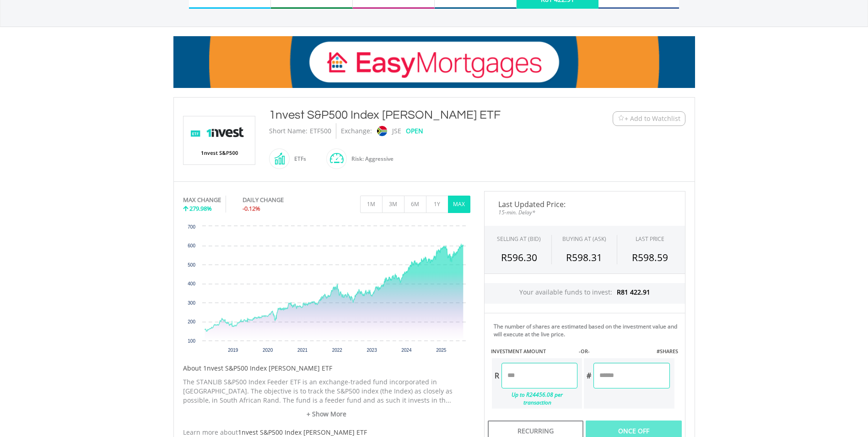  I want to click on text: 2020, so click(267, 350).